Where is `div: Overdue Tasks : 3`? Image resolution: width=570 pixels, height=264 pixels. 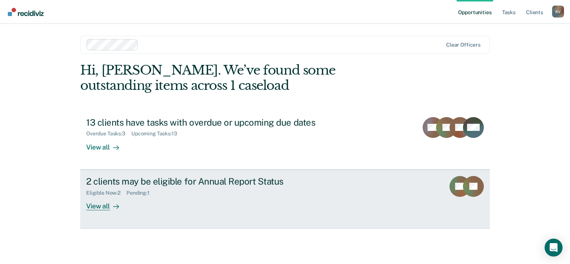 div: Overdue Tasks : 3 is located at coordinates (109, 134).